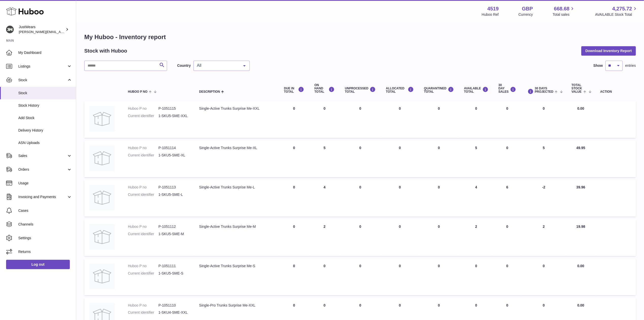 This screenshot has height=320, width=644. Describe the element at coordinates (174, 312) in the screenshot. I see `dd: 1-SKU4-SME-XXL` at that location.